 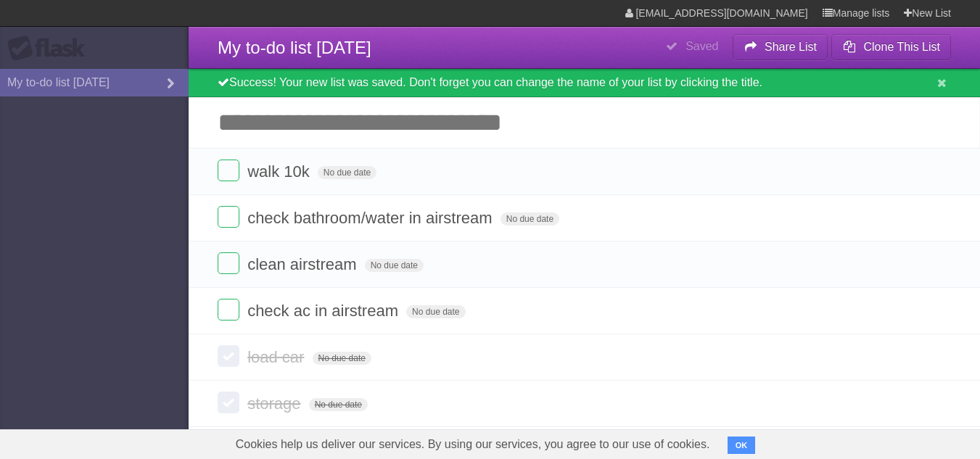 I want to click on b: Clone This List, so click(x=902, y=47).